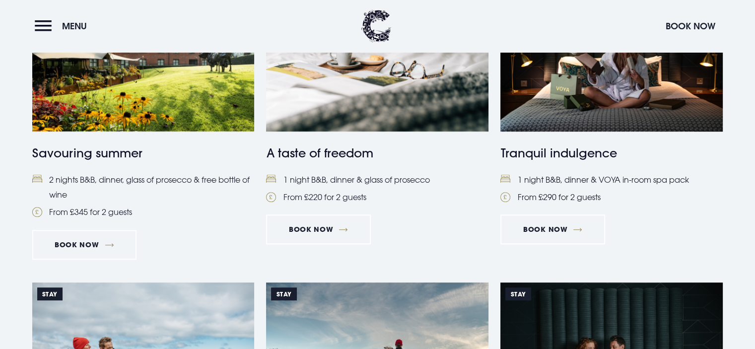 The height and width of the screenshot is (349, 755). What do you see at coordinates (50, 294) in the screenshot?
I see `span: STAY` at bounding box center [50, 294].